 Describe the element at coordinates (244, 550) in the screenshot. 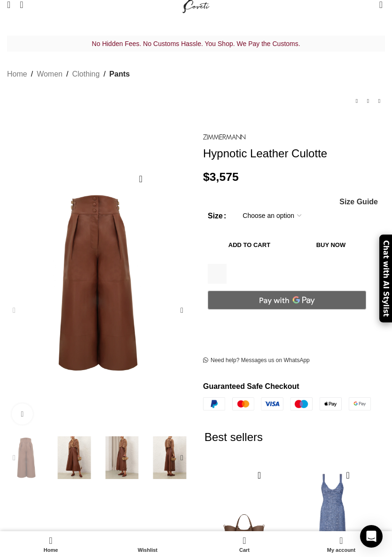

I see `span: Cart` at that location.